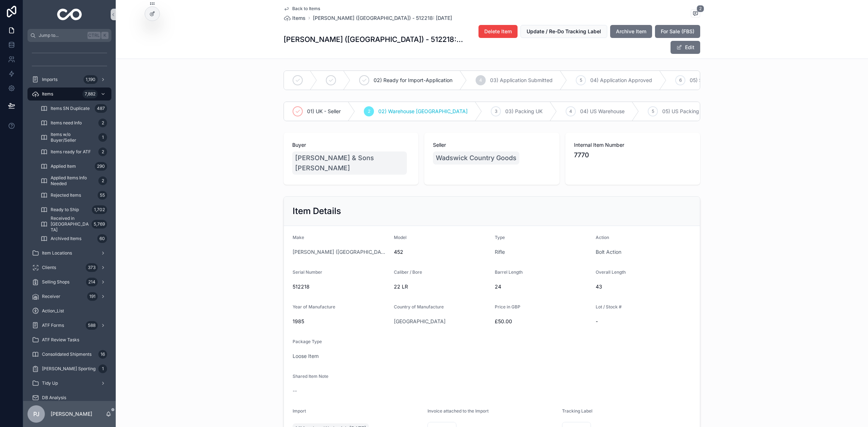  Describe the element at coordinates (340, 286) in the screenshot. I see `span: 512218` at that location.